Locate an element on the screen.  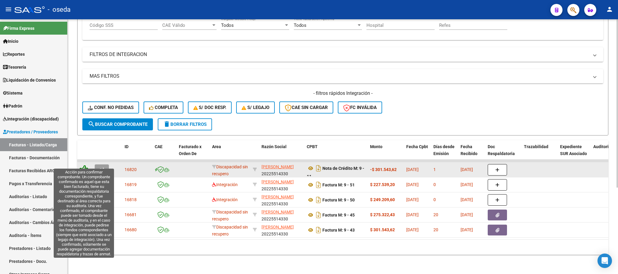
span: Facturado x Orden De is located at coordinates (190, 150).